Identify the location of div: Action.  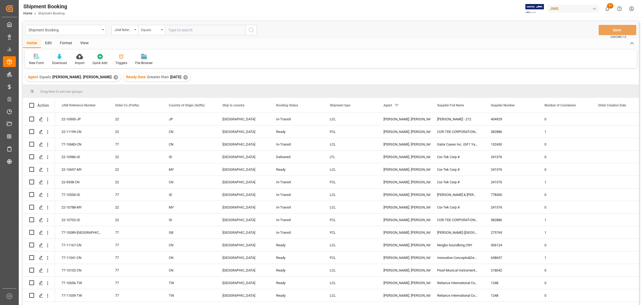
(43, 105).